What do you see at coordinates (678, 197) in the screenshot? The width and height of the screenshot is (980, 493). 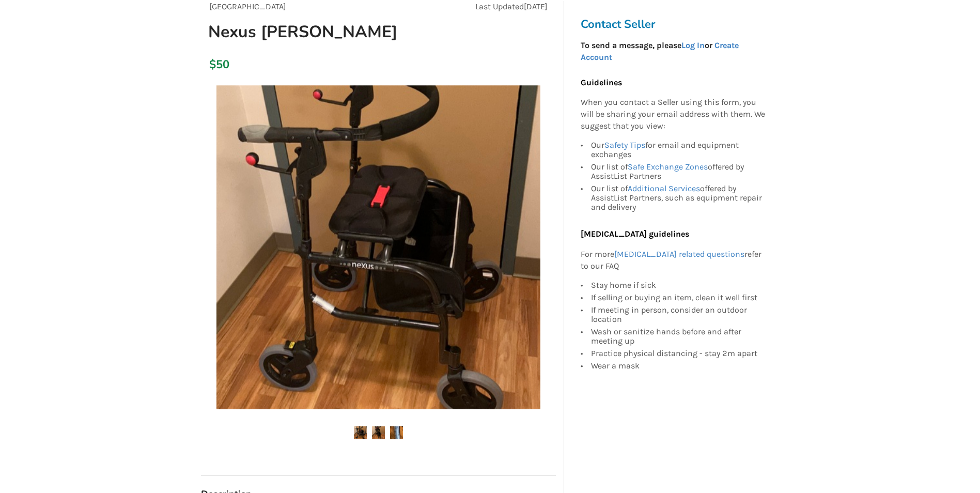 I see `div: Our list of offered by AssistList Partners, such as equipment repair and delivery` at bounding box center [678, 197].